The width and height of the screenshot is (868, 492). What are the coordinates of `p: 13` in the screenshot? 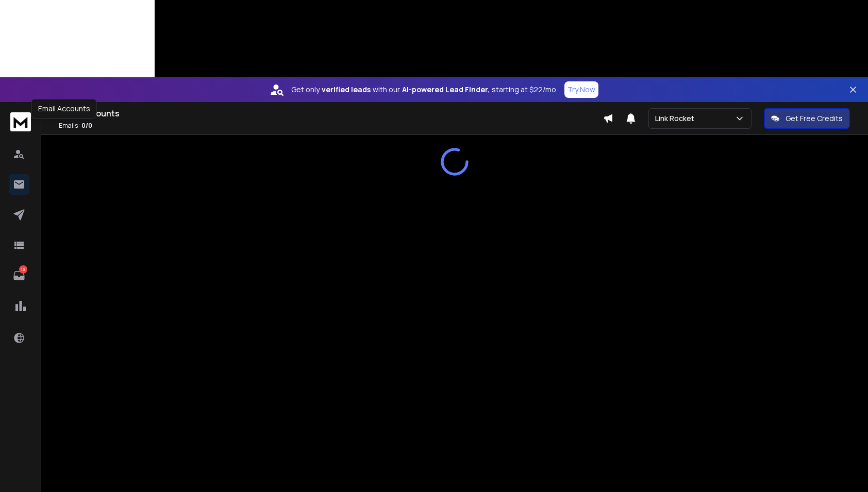 It's located at (23, 270).